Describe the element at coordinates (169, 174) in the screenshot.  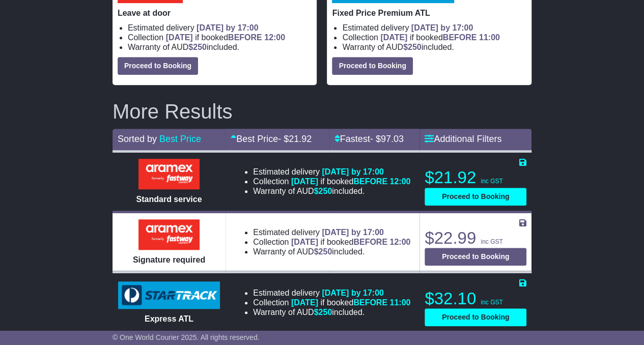
I see `img: Aramex: Standard service` at that location.